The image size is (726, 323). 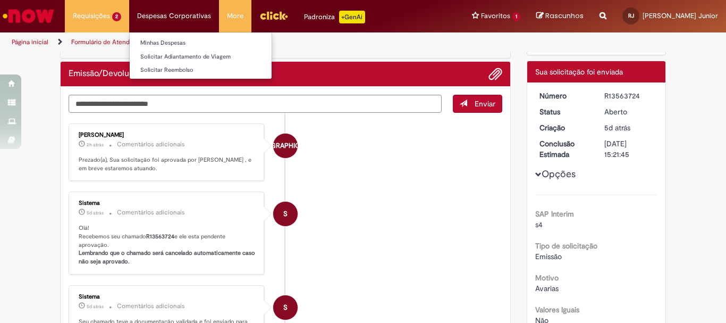 What do you see at coordinates (274, 15) in the screenshot?
I see `img: click_logo_yellow_360x200.png` at bounding box center [274, 15].